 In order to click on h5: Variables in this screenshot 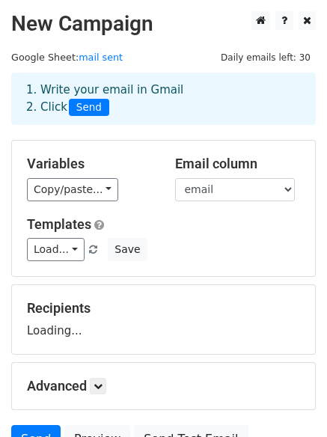, I will do `click(90, 164)`.